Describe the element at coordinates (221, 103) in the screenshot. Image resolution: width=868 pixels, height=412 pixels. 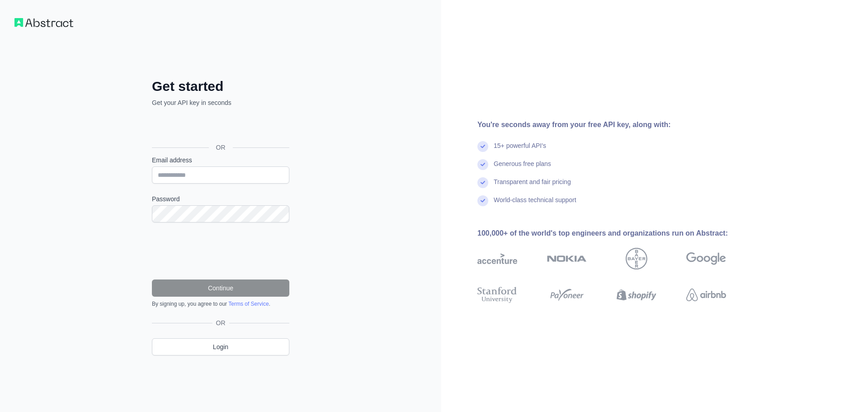
I see `p: Get your API key in seconds` at that location.